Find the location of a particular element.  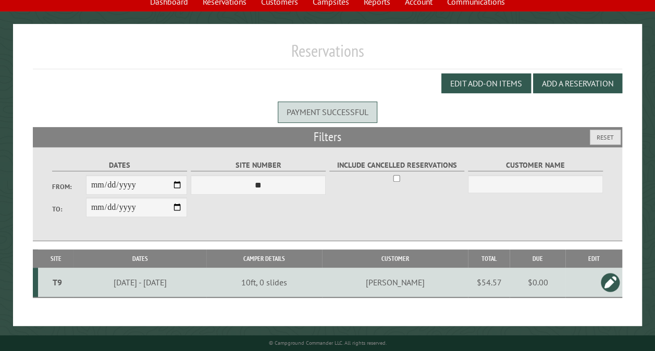

button: Reset is located at coordinates (605, 137).